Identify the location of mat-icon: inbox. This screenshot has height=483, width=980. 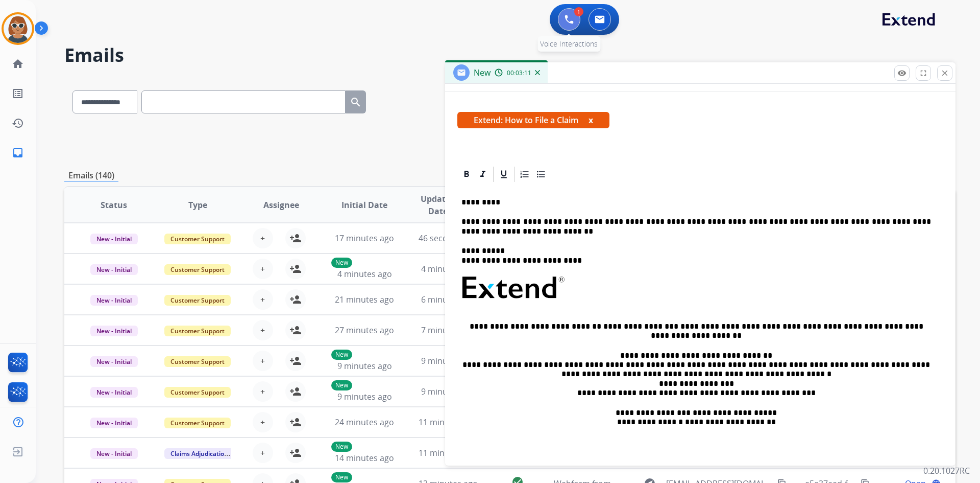
(18, 153).